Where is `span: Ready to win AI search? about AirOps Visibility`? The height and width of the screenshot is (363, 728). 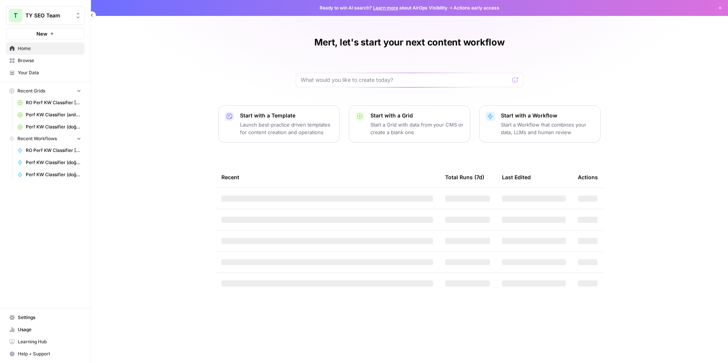 span: Ready to win AI search? about AirOps Visibility is located at coordinates (383, 8).